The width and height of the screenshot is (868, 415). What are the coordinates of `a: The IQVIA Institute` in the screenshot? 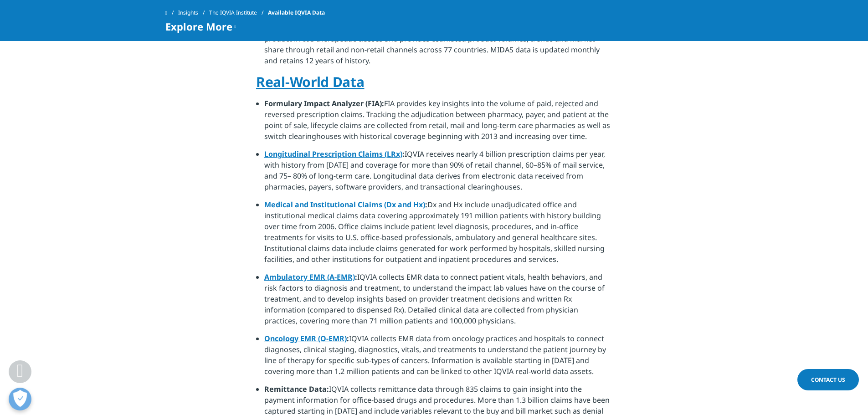 It's located at (238, 12).